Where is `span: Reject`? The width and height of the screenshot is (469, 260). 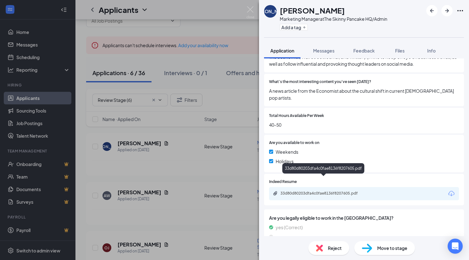 span: Reject is located at coordinates (335, 248).